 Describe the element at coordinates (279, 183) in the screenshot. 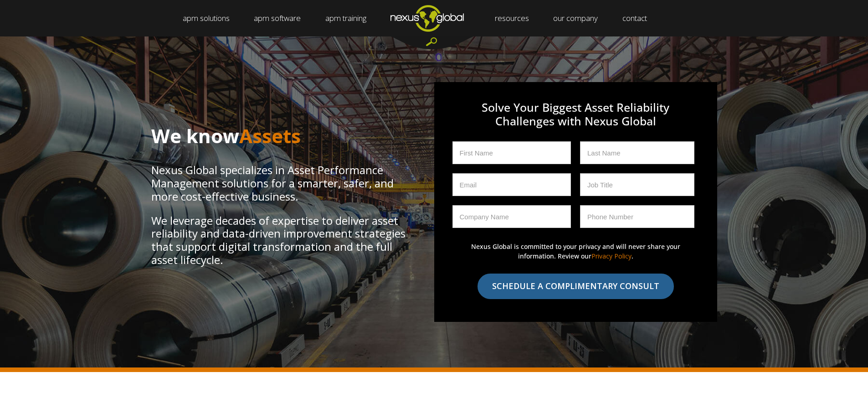

I see `p: Nexus Global specializes in Asset Performance Management solutions for a smarter, safer, and more...` at that location.